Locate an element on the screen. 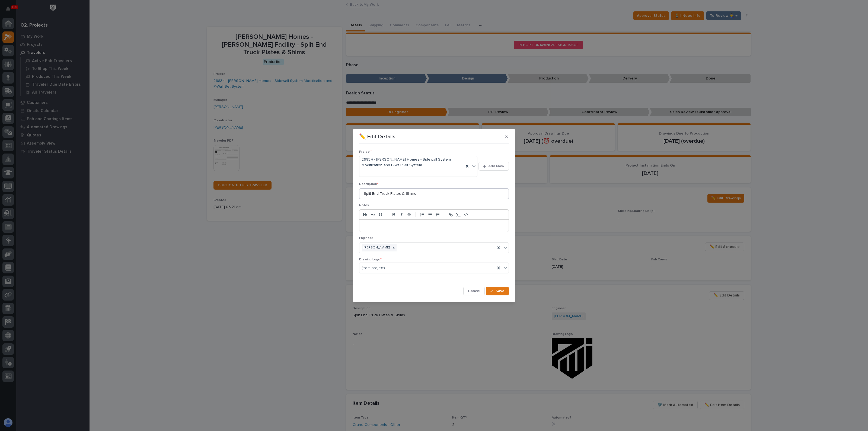 The image size is (868, 431). span: Engineer is located at coordinates (366, 238).